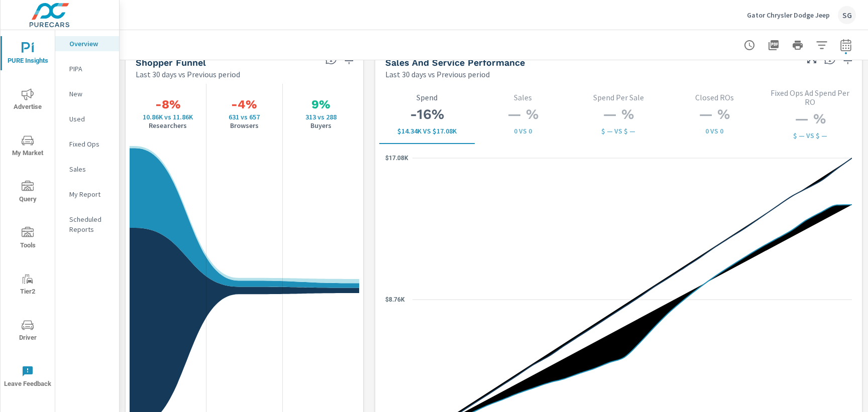  Describe the element at coordinates (87, 43) in the screenshot. I see `div: Overview` at that location.